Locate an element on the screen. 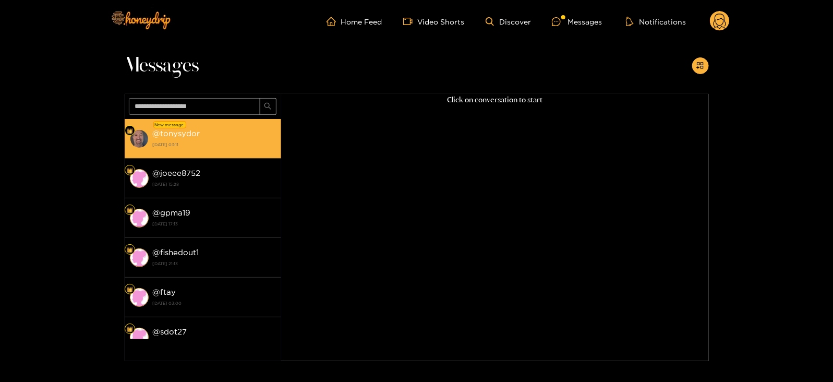 The width and height of the screenshot is (833, 382). button: search is located at coordinates (268, 106).